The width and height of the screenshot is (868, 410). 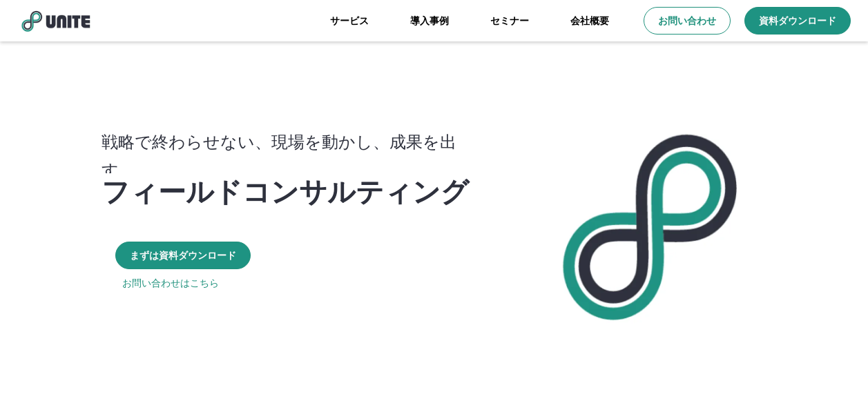 I want to click on p: 資料ダウンロード, so click(x=798, y=20).